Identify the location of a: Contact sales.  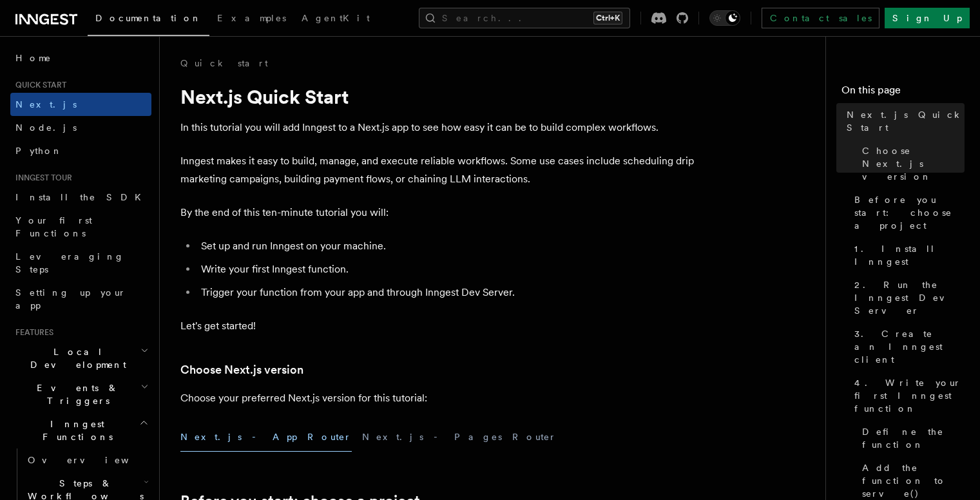
(820, 18).